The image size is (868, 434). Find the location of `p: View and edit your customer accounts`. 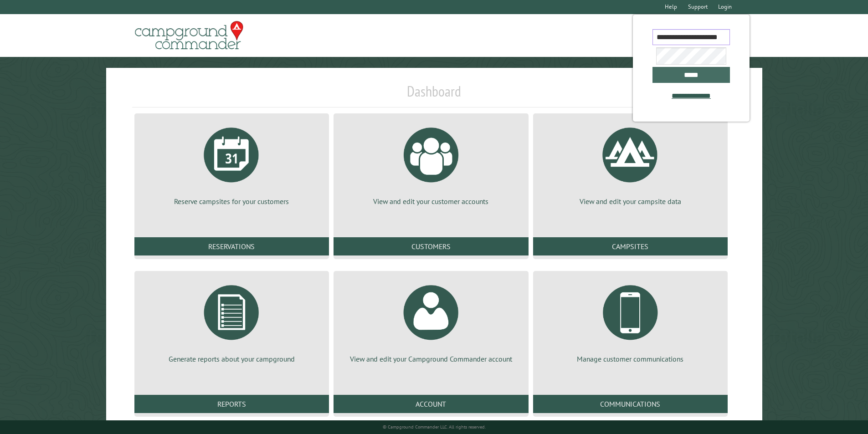

p: View and edit your customer accounts is located at coordinates (431, 201).